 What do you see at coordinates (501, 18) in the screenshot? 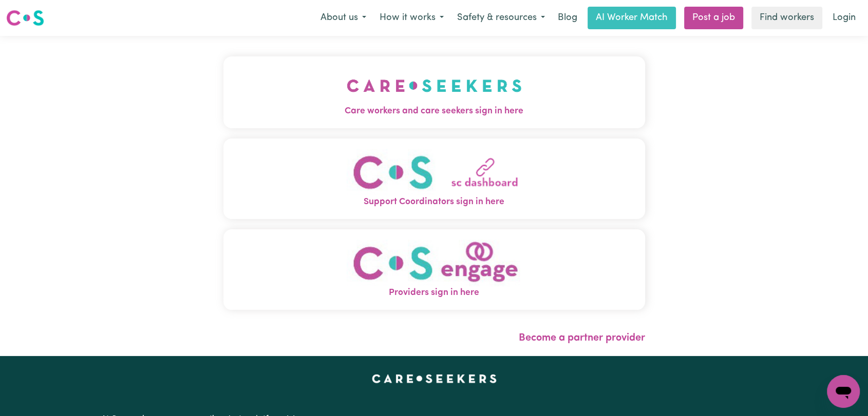
I see `button: Safety & resources` at bounding box center [501, 18].